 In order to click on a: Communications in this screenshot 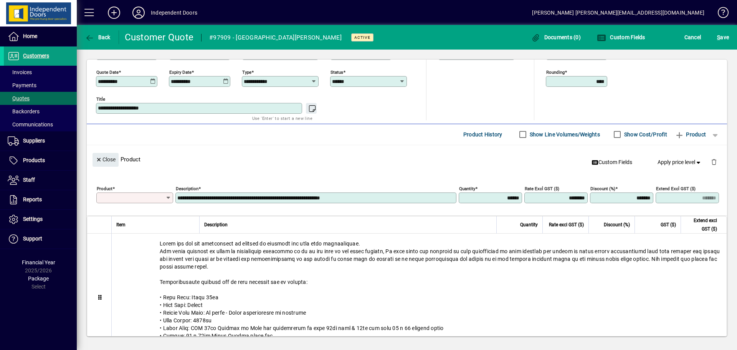, I will do `click(40, 124)`.